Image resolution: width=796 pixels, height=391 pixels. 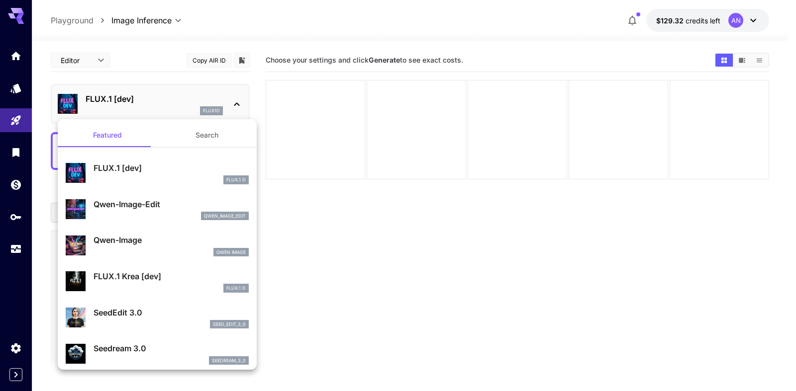 What do you see at coordinates (229, 325) in the screenshot?
I see `p: seed_edit_3_0` at bounding box center [229, 325].